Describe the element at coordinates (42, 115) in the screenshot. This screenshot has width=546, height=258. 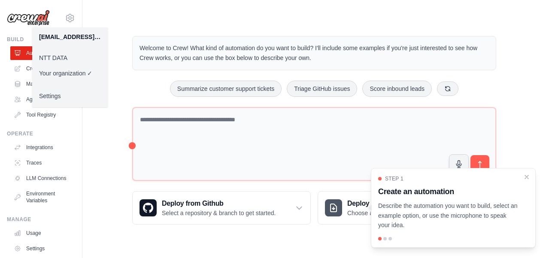
I see `a: Tool Registry` at that location.